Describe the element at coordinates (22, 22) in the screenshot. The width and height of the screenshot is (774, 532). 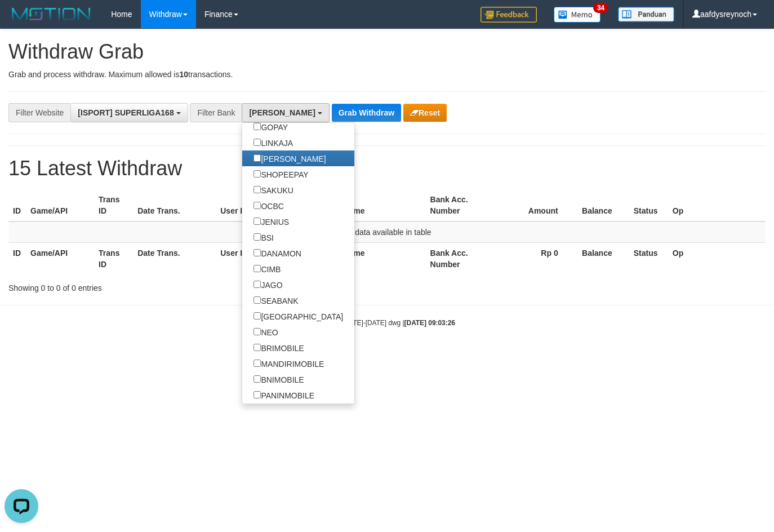
I see `button: Open LiveChat chat widget` at that location.